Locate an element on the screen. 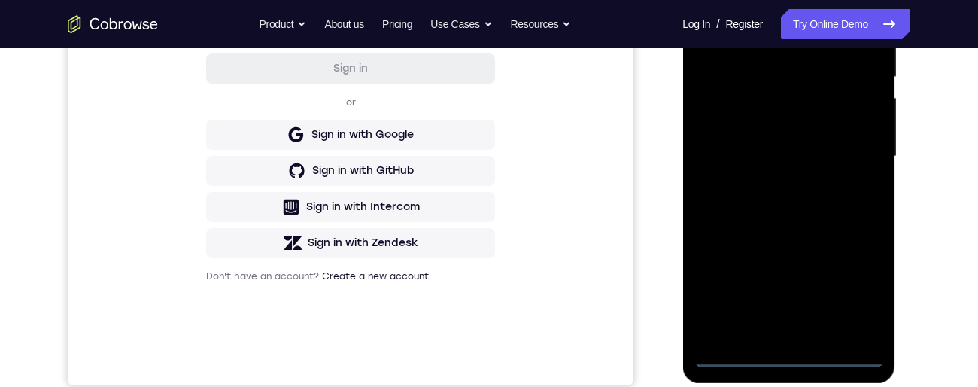 The width and height of the screenshot is (978, 387). div: Sign in with Google is located at coordinates (295, 254).